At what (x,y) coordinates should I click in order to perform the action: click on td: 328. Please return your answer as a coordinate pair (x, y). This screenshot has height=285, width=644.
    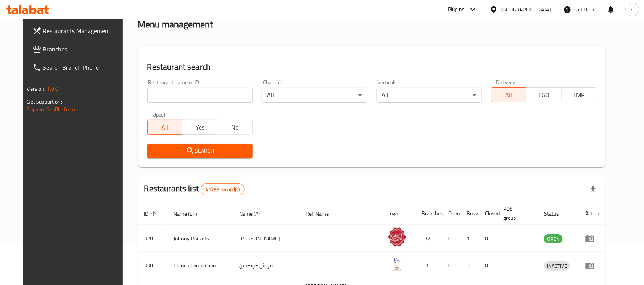
    Looking at the image, I should click on (153, 238).